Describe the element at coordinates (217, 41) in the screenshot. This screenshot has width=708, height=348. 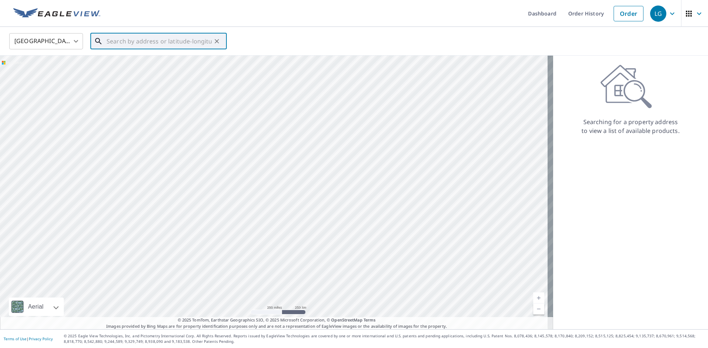
I see `button: Clear` at that location.